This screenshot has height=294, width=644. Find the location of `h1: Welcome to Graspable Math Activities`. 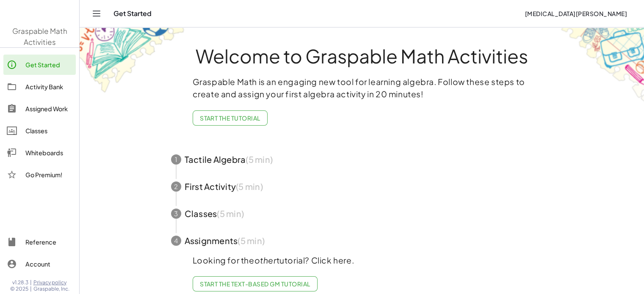

h1: Welcome to Graspable Math Activities is located at coordinates (362, 56).